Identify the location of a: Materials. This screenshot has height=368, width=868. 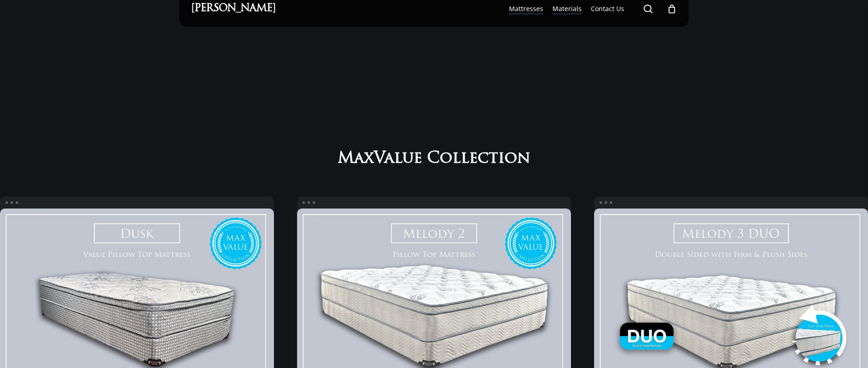
(567, 9).